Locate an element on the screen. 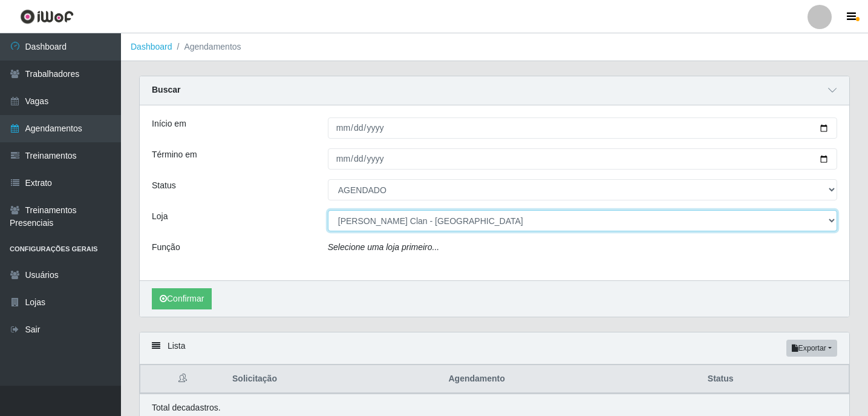 This screenshot has height=416, width=868. label: Término em is located at coordinates (174, 155).